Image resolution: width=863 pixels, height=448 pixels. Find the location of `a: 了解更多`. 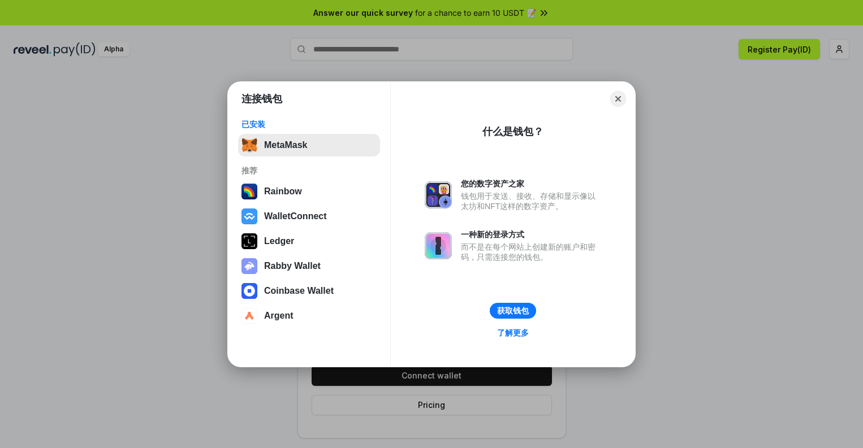

a: 了解更多 is located at coordinates (513, 333).